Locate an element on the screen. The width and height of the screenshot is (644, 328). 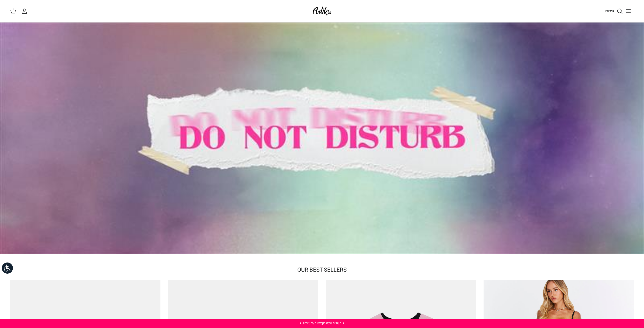
span: OUR BEST SELLERS is located at coordinates (322, 270).